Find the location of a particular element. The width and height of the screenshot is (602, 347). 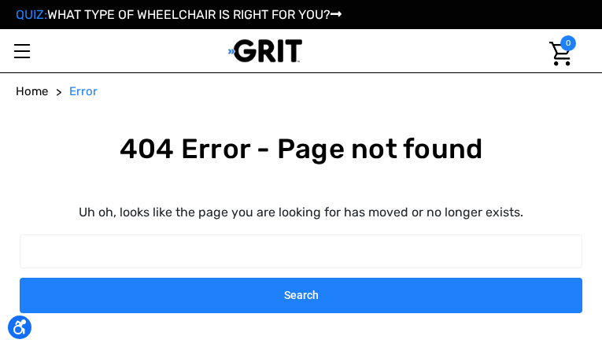

a: Cart with 0 items is located at coordinates (558, 54).